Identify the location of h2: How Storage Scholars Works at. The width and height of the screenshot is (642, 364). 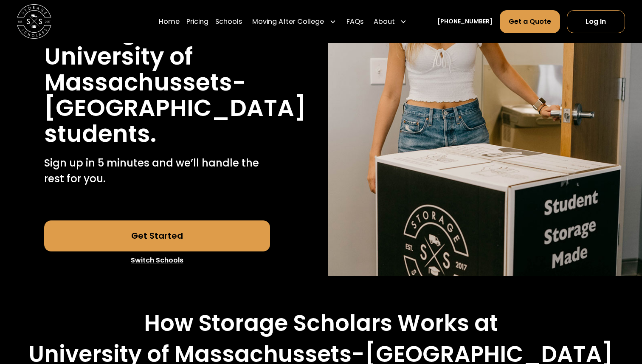
(321, 323).